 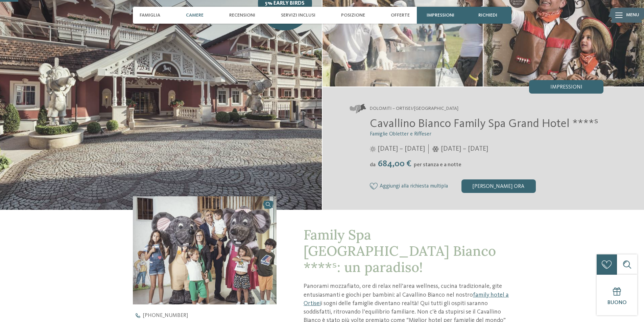 What do you see at coordinates (394, 163) in the screenshot?
I see `span: 684,00 €` at bounding box center [394, 163].